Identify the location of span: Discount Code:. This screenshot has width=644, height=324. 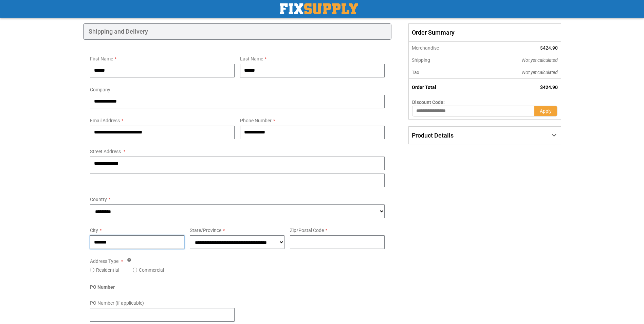
(428, 102).